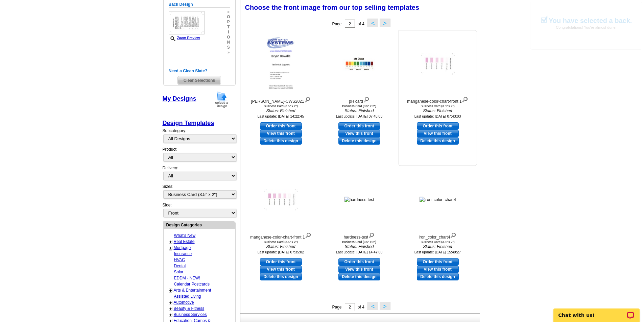  Describe the element at coordinates (199, 137) in the screenshot. I see `div: Subcategory:` at that location.